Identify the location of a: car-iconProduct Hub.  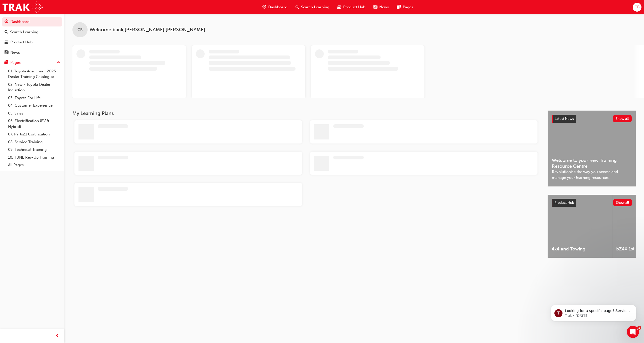
(351, 7).